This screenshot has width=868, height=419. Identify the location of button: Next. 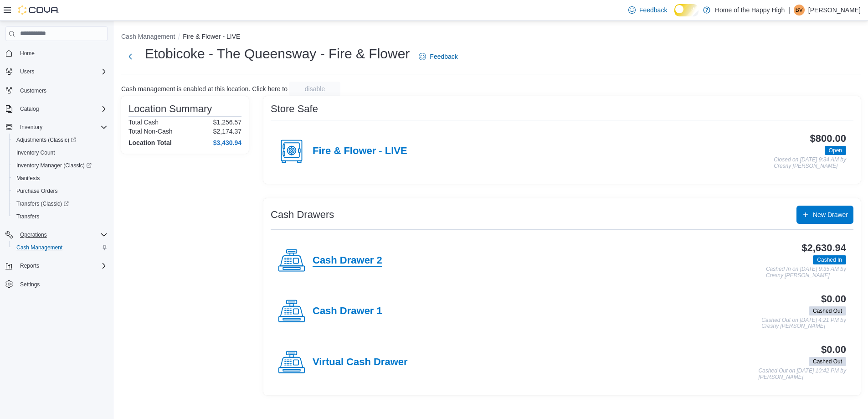
(130, 57).